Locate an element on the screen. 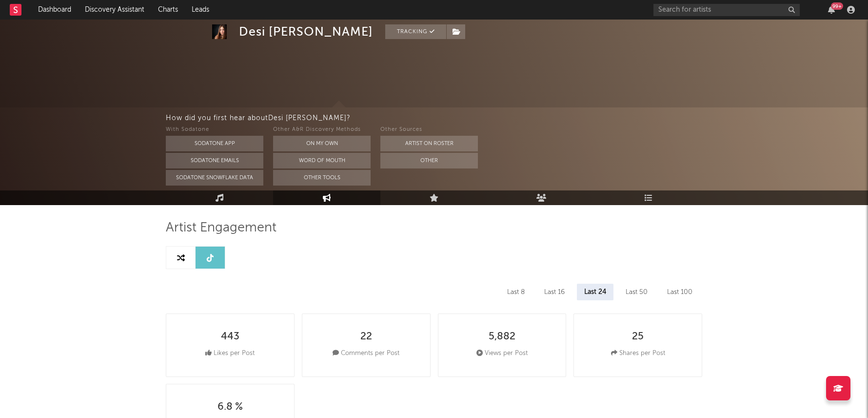  div: Last 100 is located at coordinates (680, 292).